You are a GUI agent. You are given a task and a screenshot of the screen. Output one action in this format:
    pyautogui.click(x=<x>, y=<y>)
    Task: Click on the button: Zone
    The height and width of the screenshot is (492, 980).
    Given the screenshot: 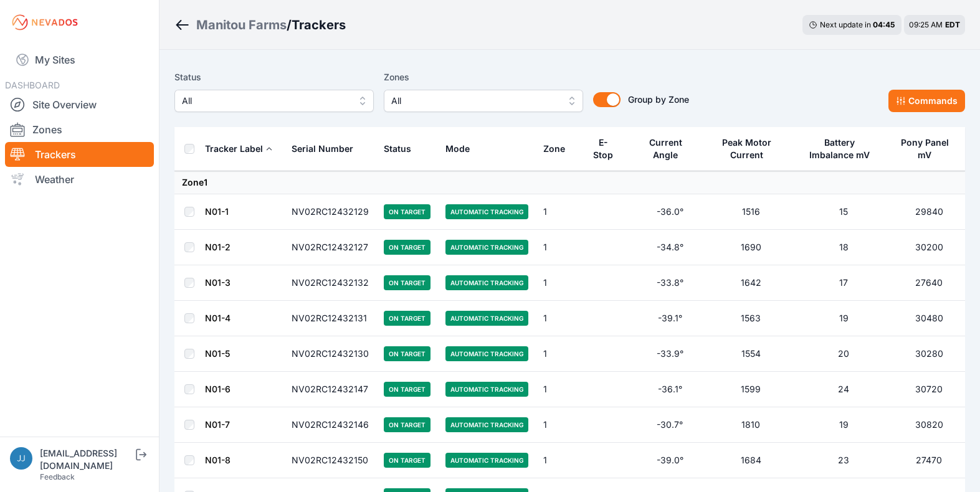 What is the action you would take?
    pyautogui.click(x=558, y=149)
    